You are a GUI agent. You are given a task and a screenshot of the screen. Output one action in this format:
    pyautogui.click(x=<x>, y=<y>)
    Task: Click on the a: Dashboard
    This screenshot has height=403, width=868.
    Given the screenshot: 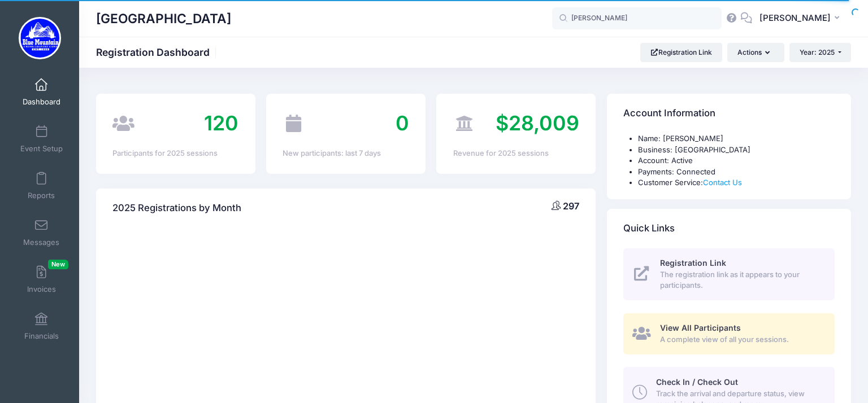 What is the action you would take?
    pyautogui.click(x=42, y=92)
    